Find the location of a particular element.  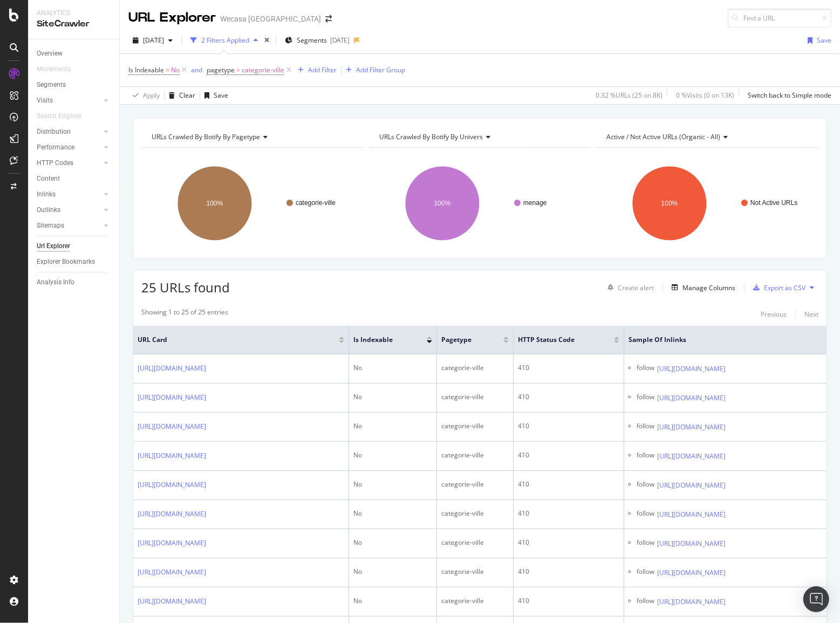

div: arrow-right-arrow-left is located at coordinates (328, 19).